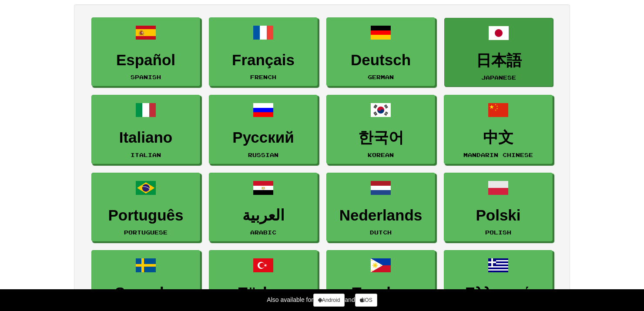 This screenshot has height=311, width=644. What do you see at coordinates (381, 77) in the screenshot?
I see `small: German` at bounding box center [381, 77].